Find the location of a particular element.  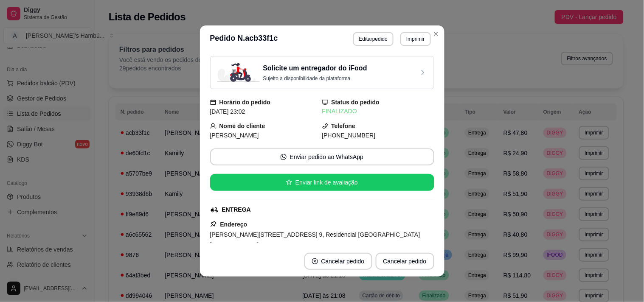

button: Imprimir is located at coordinates (415, 39).